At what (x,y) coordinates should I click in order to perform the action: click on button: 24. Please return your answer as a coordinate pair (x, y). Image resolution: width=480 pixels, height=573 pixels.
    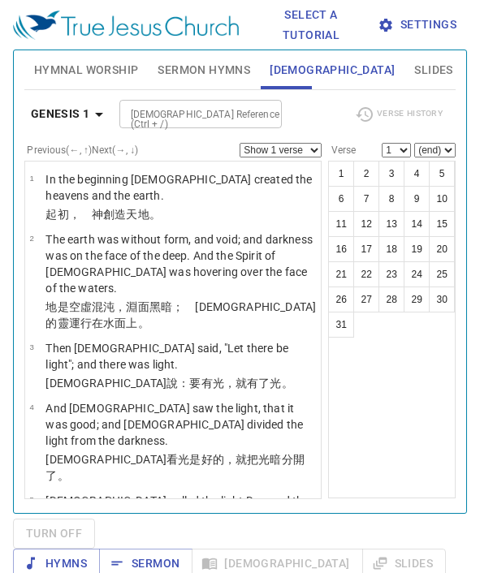
    Looking at the image, I should click on (417, 274).